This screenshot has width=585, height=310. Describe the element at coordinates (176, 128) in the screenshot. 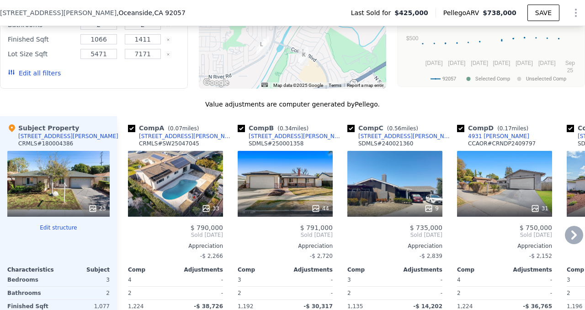

I see `span: 0.07` at that location.